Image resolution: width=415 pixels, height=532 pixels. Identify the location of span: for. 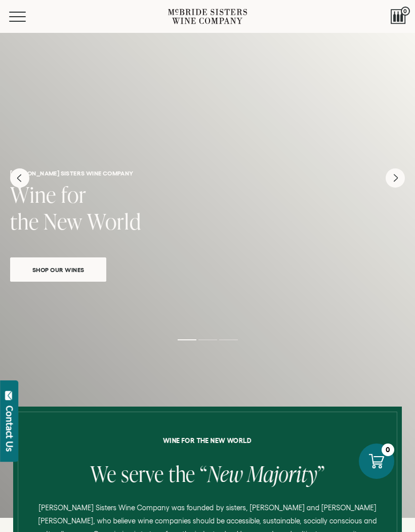
(73, 194).